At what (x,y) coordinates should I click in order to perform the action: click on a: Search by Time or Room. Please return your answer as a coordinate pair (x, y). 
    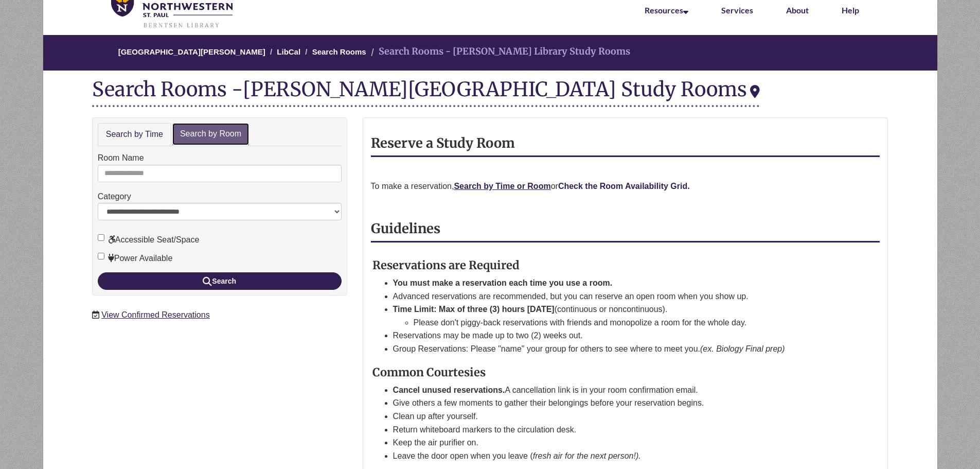
    Looking at the image, I should click on (502, 186).